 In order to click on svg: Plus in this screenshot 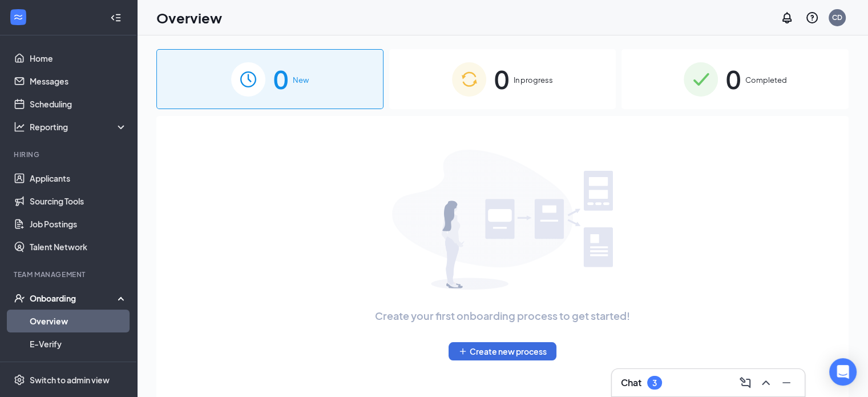, I will do `click(463, 351)`.